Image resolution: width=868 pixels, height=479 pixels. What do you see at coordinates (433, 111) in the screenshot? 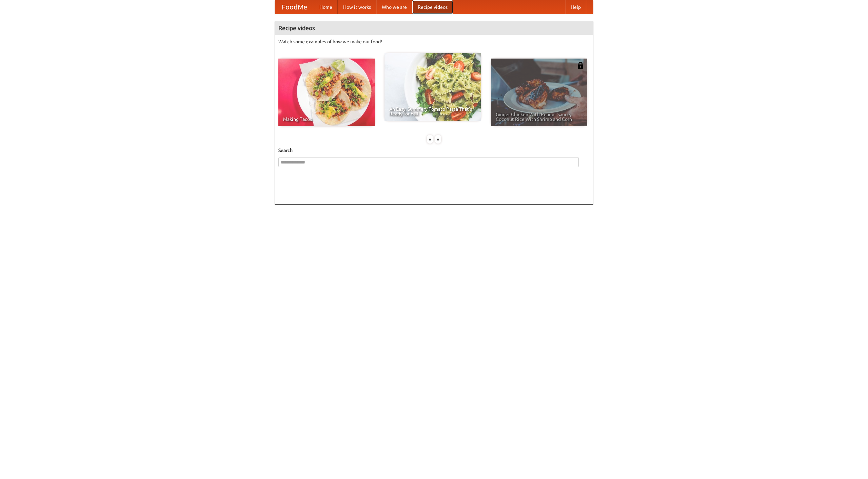
I see `span: An Easy, Summery Tomato Pasta That's Ready for Fall` at bounding box center [433, 111].